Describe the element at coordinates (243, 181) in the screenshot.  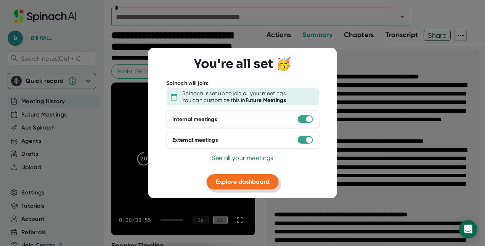
I see `span: Explore dashboard` at that location.